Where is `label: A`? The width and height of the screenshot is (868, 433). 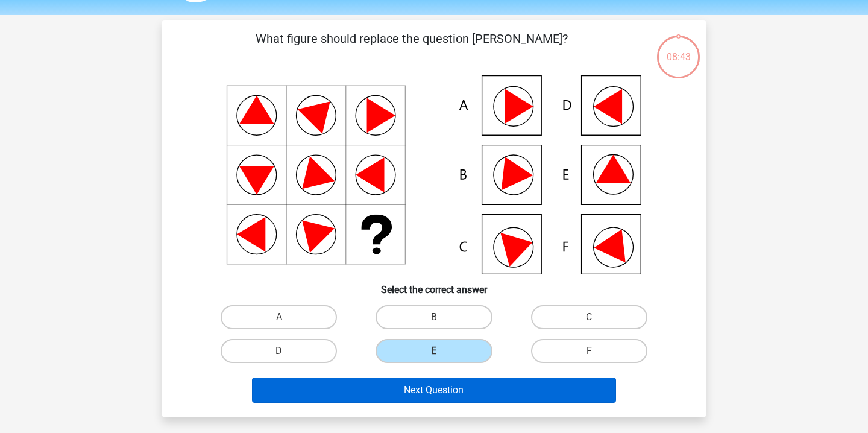
label: A is located at coordinates (278, 318).